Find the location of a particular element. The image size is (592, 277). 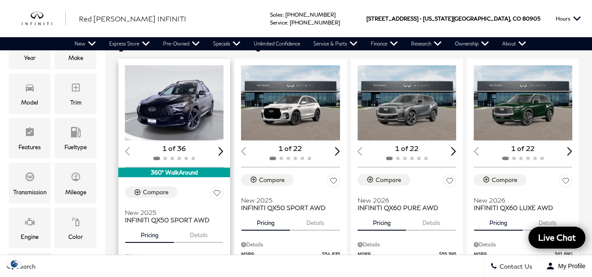

a: infiniti is located at coordinates (44, 19).